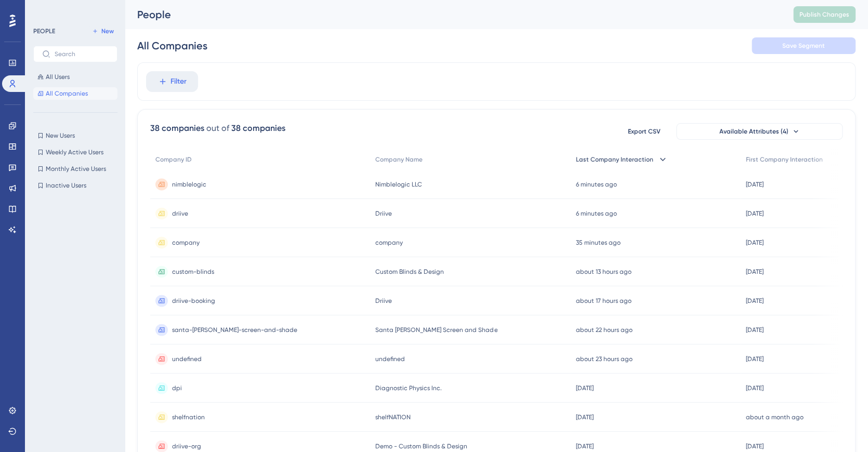 The image size is (868, 452). What do you see at coordinates (57, 77) in the screenshot?
I see `span: All Users` at bounding box center [57, 77].